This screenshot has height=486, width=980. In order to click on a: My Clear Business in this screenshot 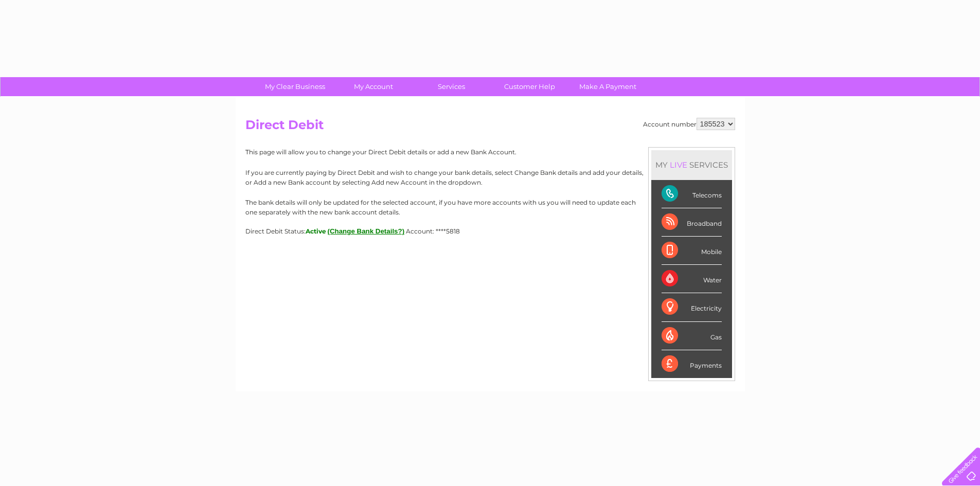, I will do `click(295, 86)`.